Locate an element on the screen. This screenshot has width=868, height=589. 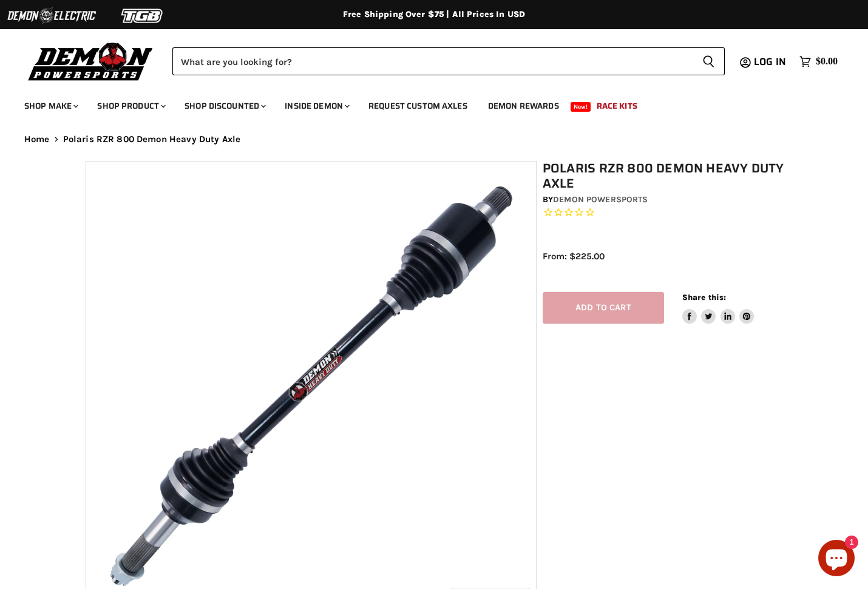
a: Shop Make is located at coordinates (50, 106).